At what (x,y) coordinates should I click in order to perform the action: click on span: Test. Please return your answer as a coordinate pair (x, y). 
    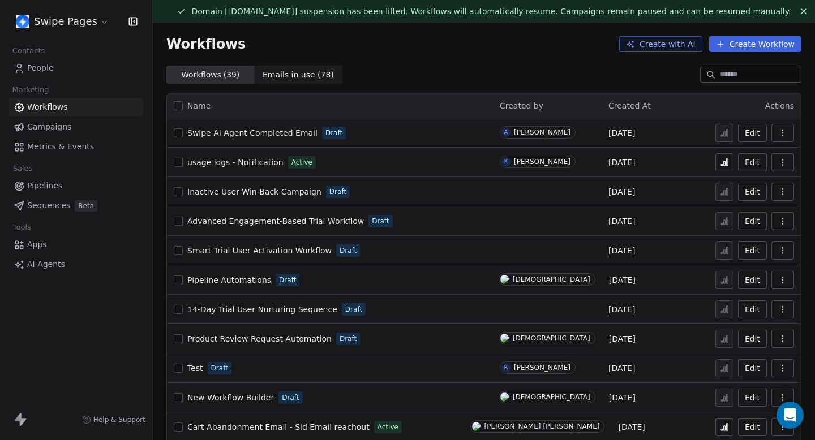
    Looking at the image, I should click on (195, 368).